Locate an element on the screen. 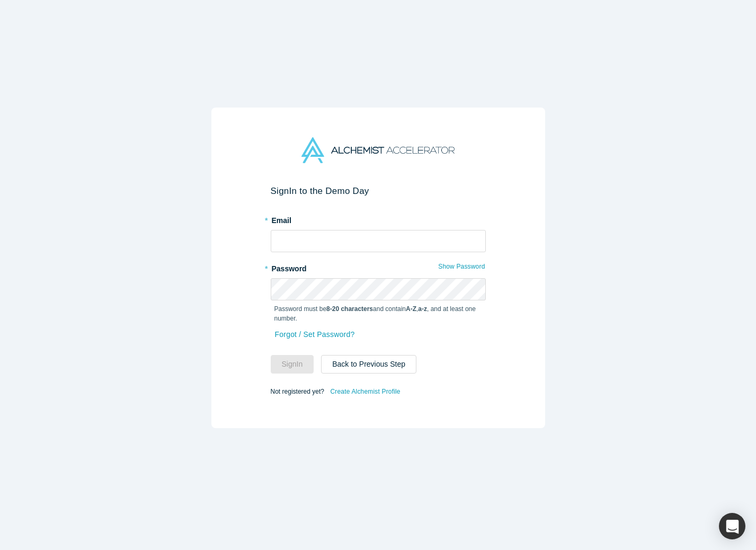 The width and height of the screenshot is (756, 550). label: Password is located at coordinates (378, 267).